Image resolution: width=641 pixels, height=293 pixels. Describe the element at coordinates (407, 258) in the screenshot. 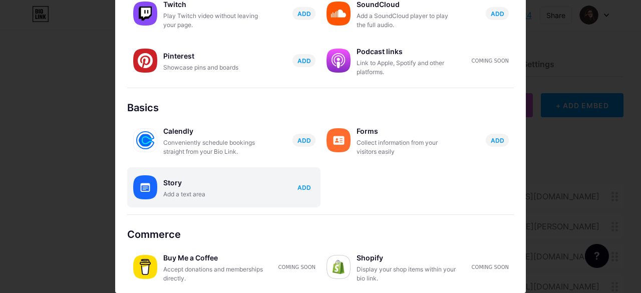

I see `div: Shopify` at that location.